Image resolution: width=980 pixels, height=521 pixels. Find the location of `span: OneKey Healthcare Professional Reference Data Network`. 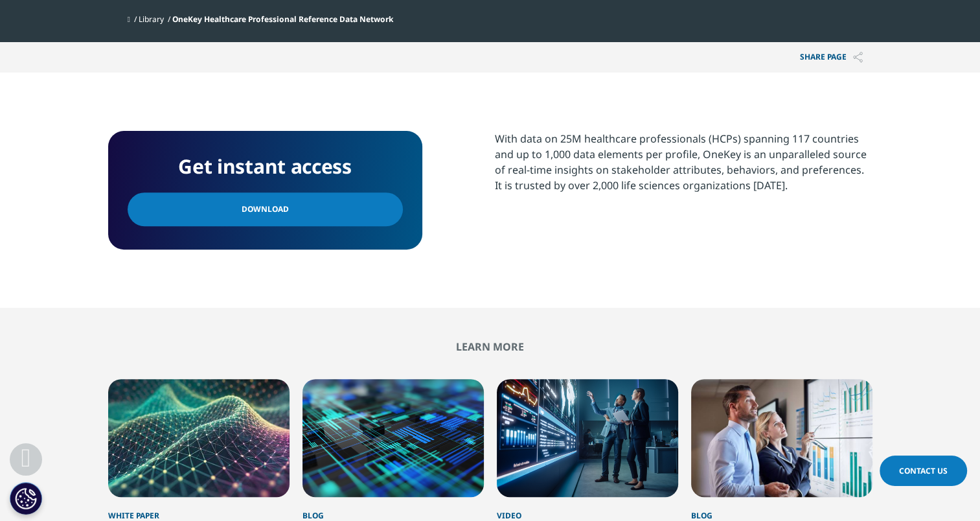

span: OneKey Healthcare Professional Reference Data Network is located at coordinates (283, 19).